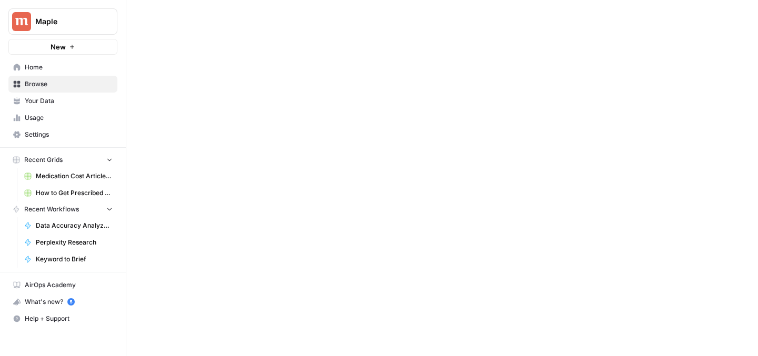  I want to click on div: What's new?, so click(63, 302).